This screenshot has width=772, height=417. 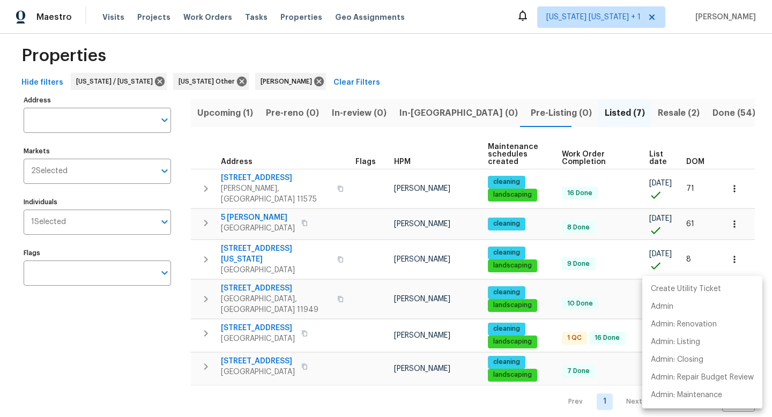 What do you see at coordinates (684, 324) in the screenshot?
I see `p: Admin: Renovation` at bounding box center [684, 324].